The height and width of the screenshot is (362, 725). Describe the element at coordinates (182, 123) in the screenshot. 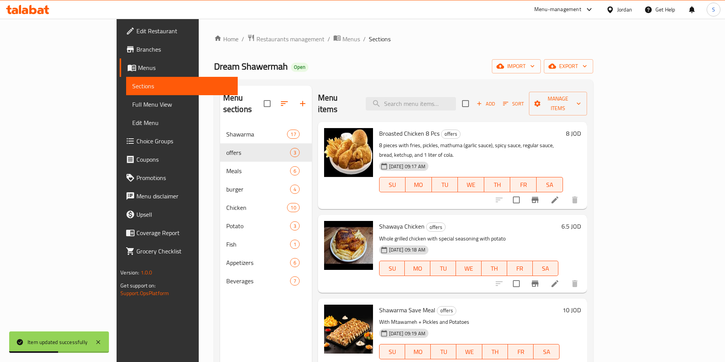

I see `a: Edit Menu` at that location.